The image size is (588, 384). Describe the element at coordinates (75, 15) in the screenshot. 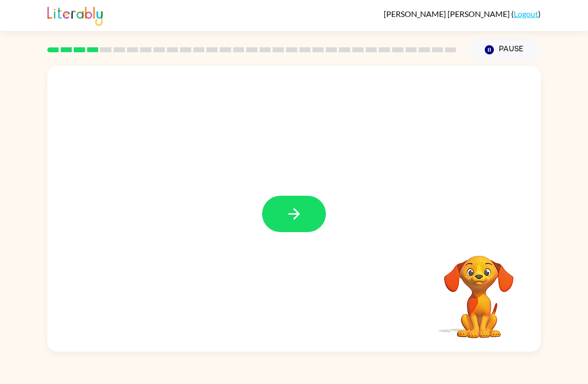

I see `img: Literably` at that location.